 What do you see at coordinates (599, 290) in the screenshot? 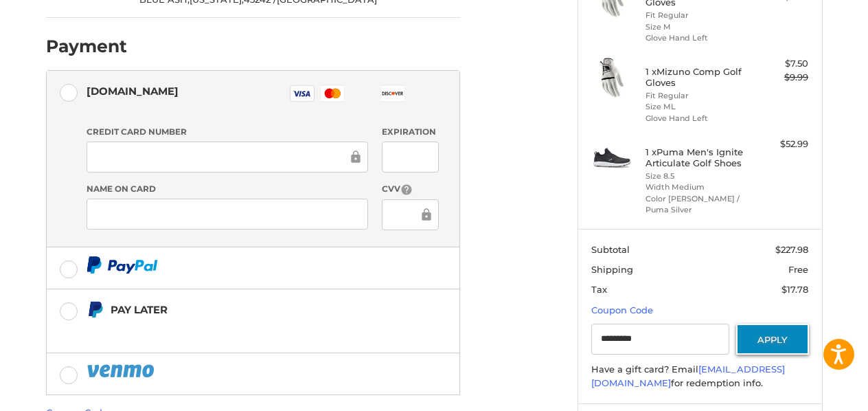
I see `span: Tax` at bounding box center [599, 290].